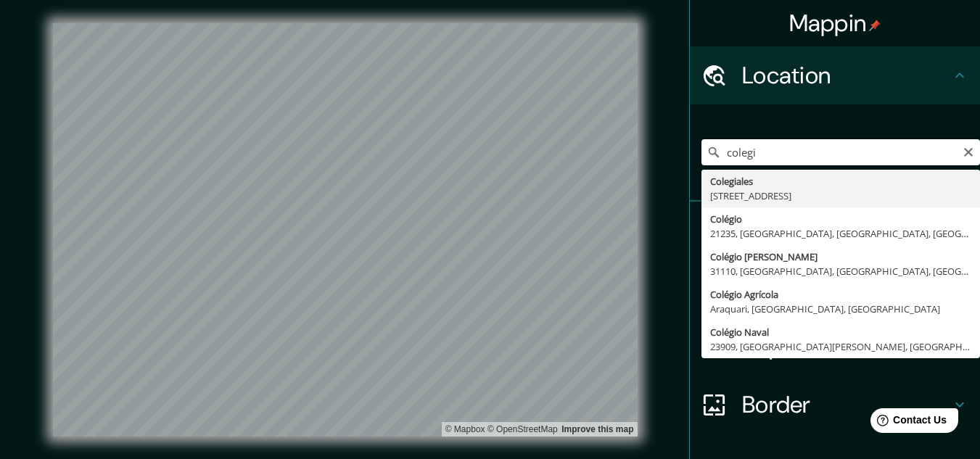 This screenshot has width=980, height=459. Describe the element at coordinates (835, 75) in the screenshot. I see `div: Location` at that location.